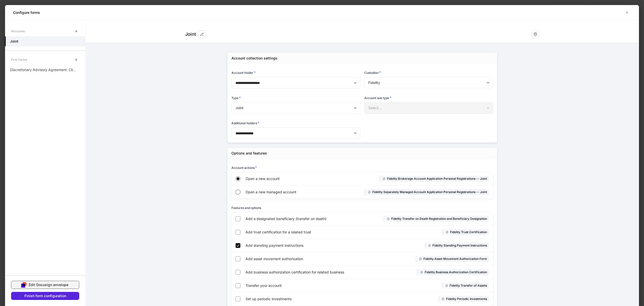 Image resolution: width=644 pixels, height=306 pixels. What do you see at coordinates (44, 70) in the screenshot?
I see `p: Discretionary Advisory Agreement: Client Wrap Fee` at bounding box center [44, 70].